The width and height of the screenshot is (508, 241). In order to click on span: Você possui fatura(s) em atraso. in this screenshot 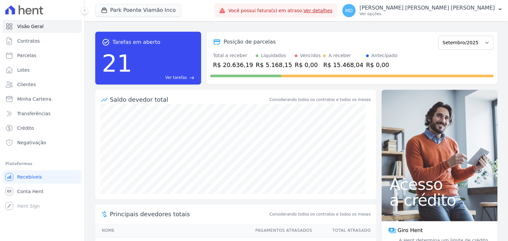, I will do `click(280, 11)`.